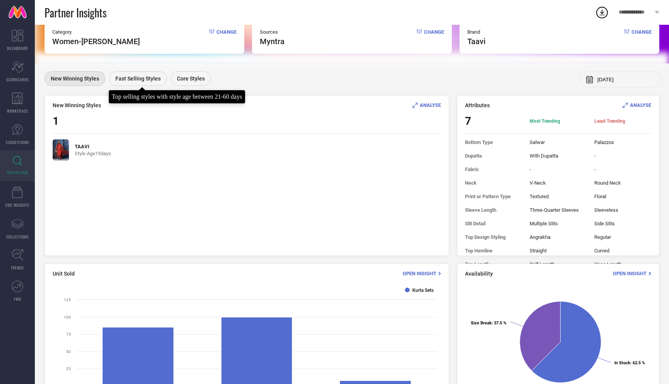 This screenshot has height=384, width=669. I want to click on span: Unit Sold, so click(64, 274).